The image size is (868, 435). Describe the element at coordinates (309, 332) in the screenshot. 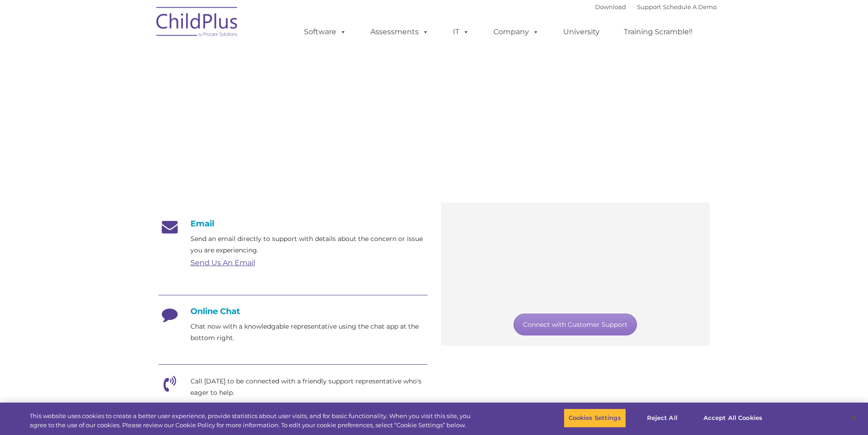

I see `p: Chat now with a knowledgable representative using the chat app at the bottom right.` at that location.